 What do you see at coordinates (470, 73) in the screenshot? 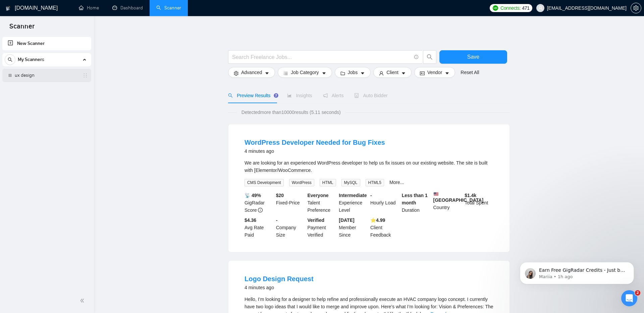
I see `a: Reset All` at bounding box center [470, 73].